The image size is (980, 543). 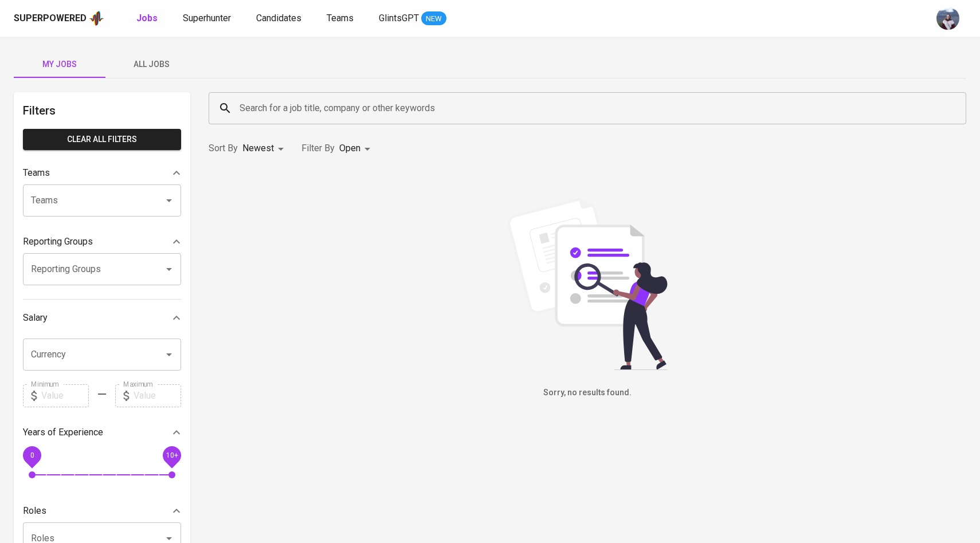 What do you see at coordinates (341, 18) in the screenshot?
I see `a: Teams` at bounding box center [341, 18].